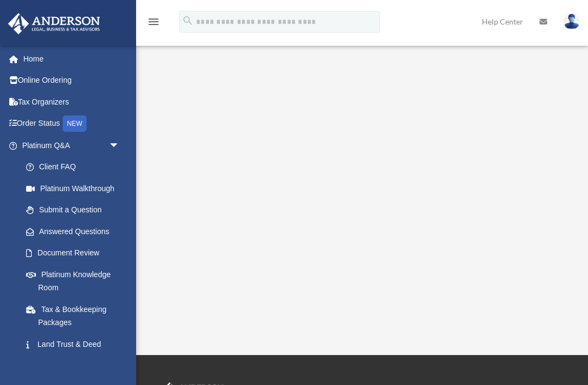  What do you see at coordinates (188, 21) in the screenshot?
I see `i: search` at bounding box center [188, 21].